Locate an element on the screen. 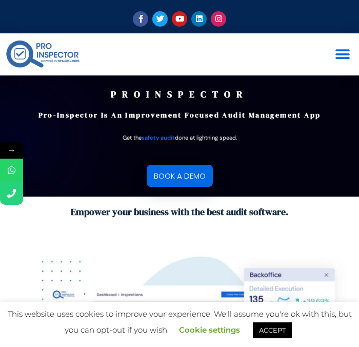 Image resolution: width=359 pixels, height=347 pixels. div: PROINSPECTOR is located at coordinates (180, 94).